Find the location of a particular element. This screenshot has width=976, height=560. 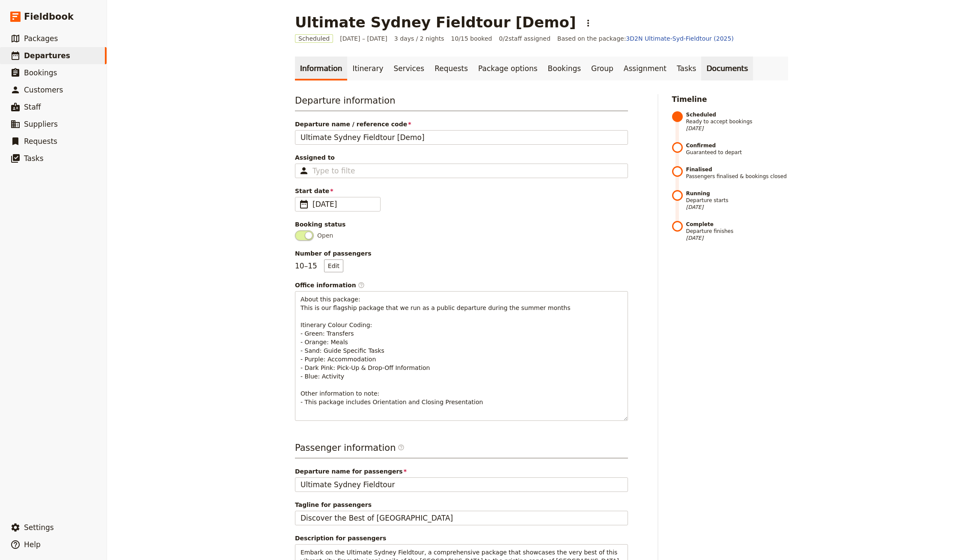

input: Assigned to is located at coordinates (334, 171).